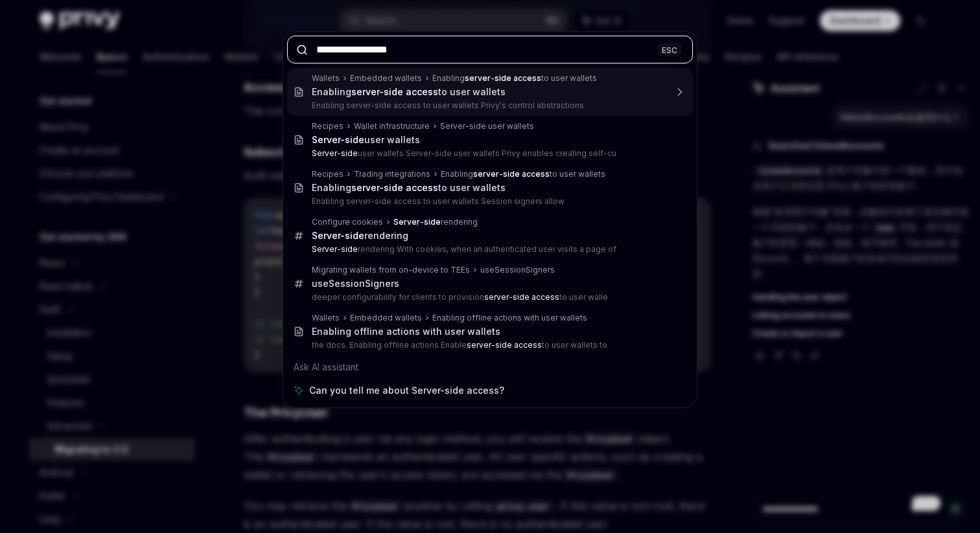 The image size is (980, 533). I want to click on div: ESC, so click(670, 49).